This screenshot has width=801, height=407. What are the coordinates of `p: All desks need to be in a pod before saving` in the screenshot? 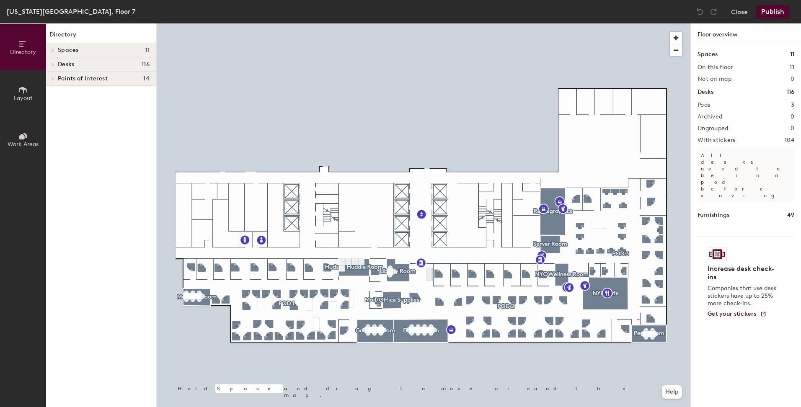 It's located at (746, 176).